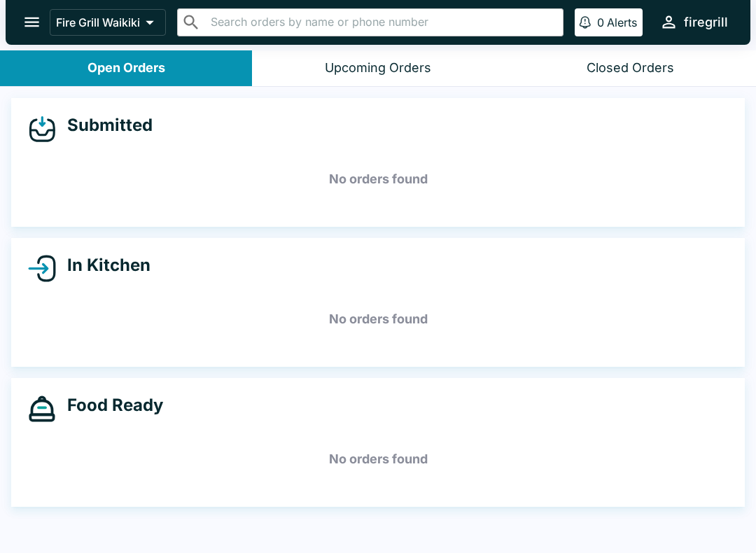 The width and height of the screenshot is (756, 553). I want to click on input: Search orders by name or phone number, so click(382, 23).